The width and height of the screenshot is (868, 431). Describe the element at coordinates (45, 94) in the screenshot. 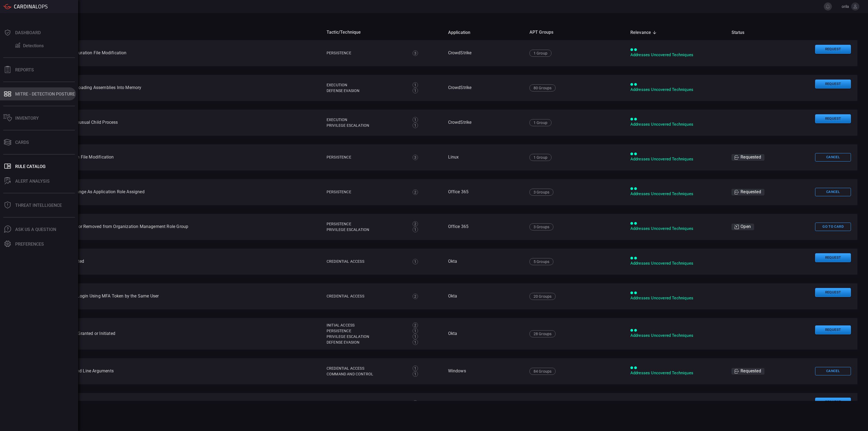

I see `div: MITRE - Detection Posture` at that location.